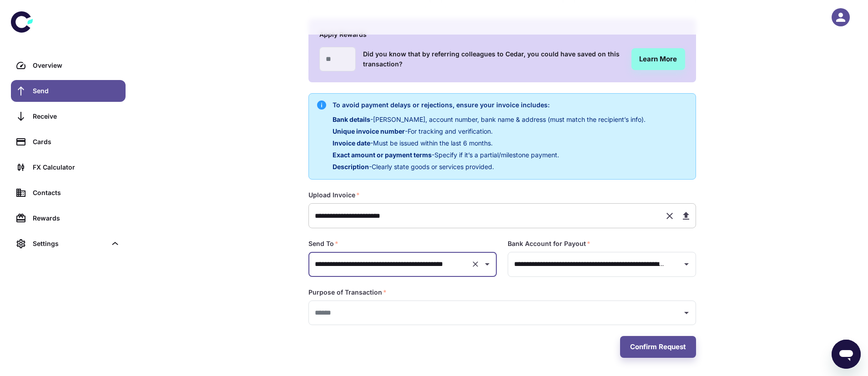  Describe the element at coordinates (68, 66) in the screenshot. I see `a: Overview` at that location.